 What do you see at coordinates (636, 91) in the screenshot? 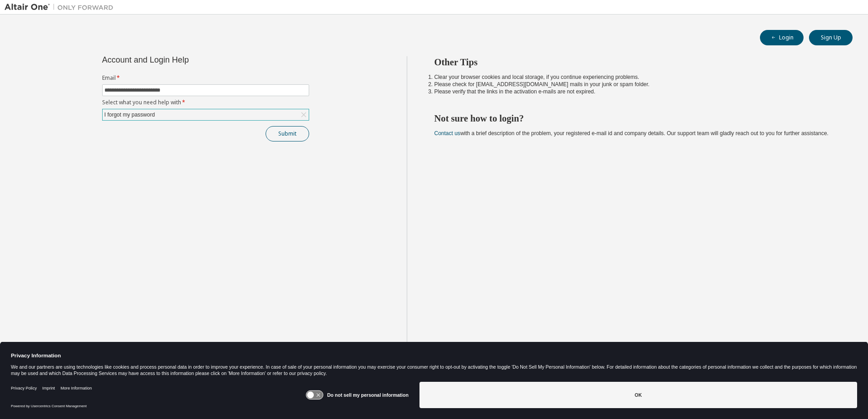
I see `li: Please verify that the links in the activation e-mails are not expired.` at bounding box center [636, 91].